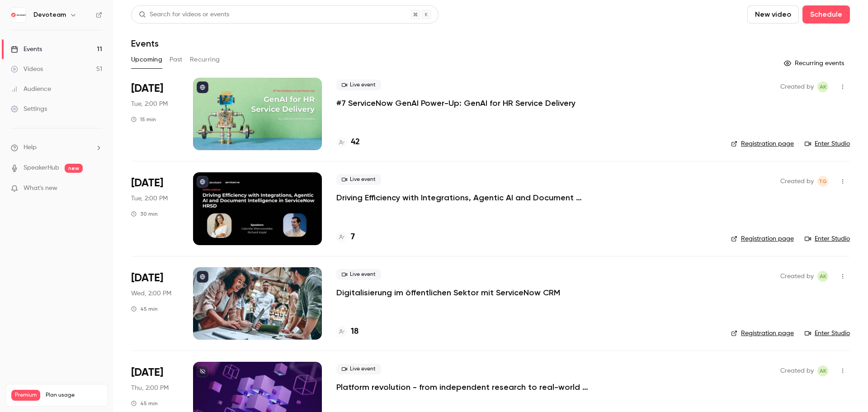  I want to click on div: Sep 17 Wed, 2:00 PM (Europe/Amsterdam), so click(154, 304).